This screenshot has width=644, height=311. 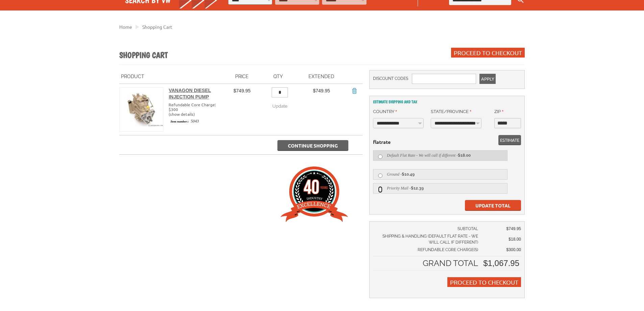 I want to click on span: Update, so click(x=280, y=106).